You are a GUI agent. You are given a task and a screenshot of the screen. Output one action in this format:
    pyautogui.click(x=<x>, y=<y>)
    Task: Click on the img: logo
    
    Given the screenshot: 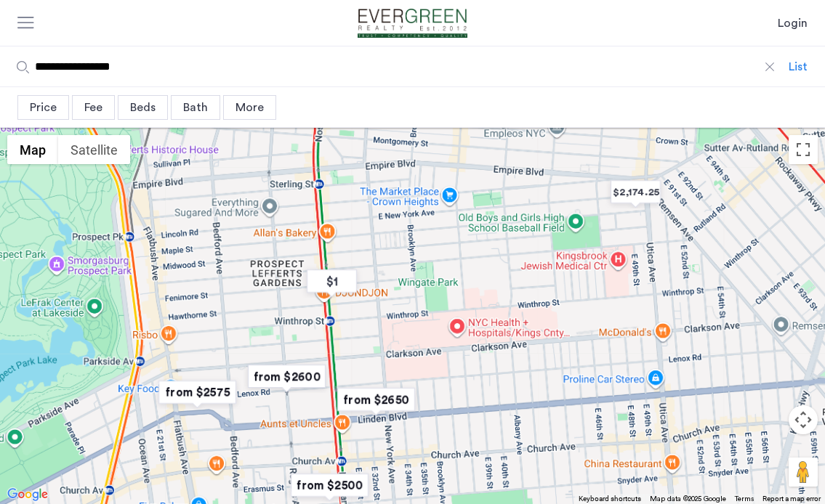 What is the action you would take?
    pyautogui.click(x=413, y=24)
    